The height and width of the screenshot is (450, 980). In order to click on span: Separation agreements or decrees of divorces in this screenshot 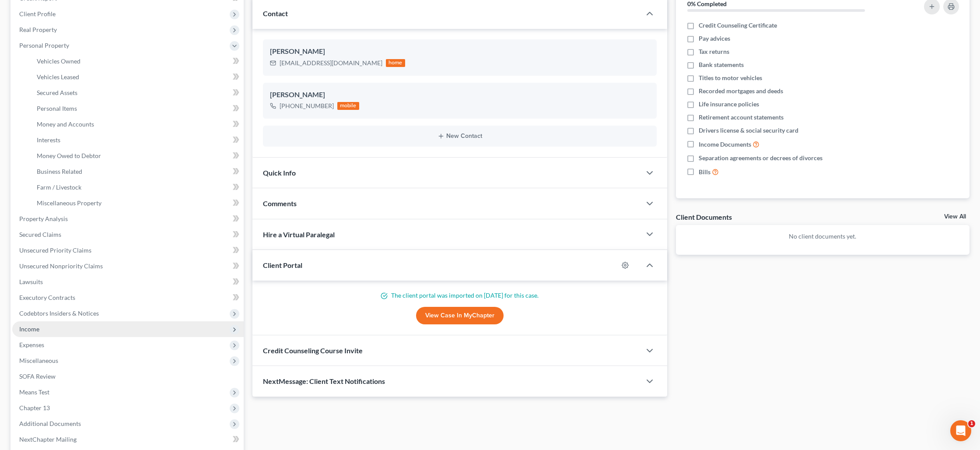, I will do `click(760, 158)`.